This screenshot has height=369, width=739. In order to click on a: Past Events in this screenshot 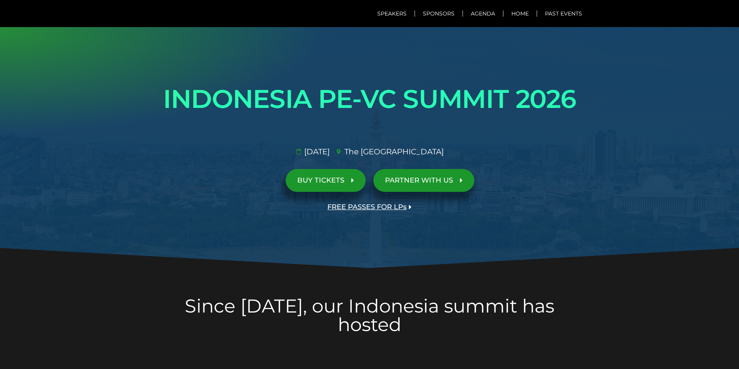, I will do `click(564, 14)`.